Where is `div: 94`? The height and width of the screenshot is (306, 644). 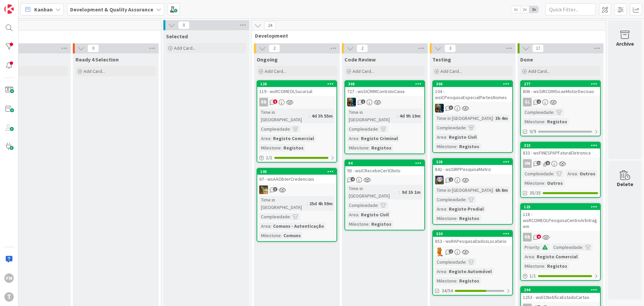 div: 94 is located at coordinates (385, 163).